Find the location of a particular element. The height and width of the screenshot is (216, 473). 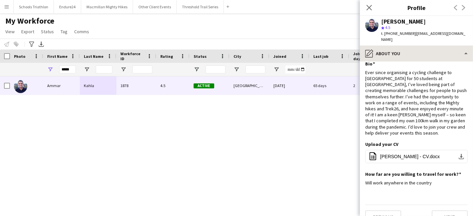

span: View is located at coordinates (10, 32).